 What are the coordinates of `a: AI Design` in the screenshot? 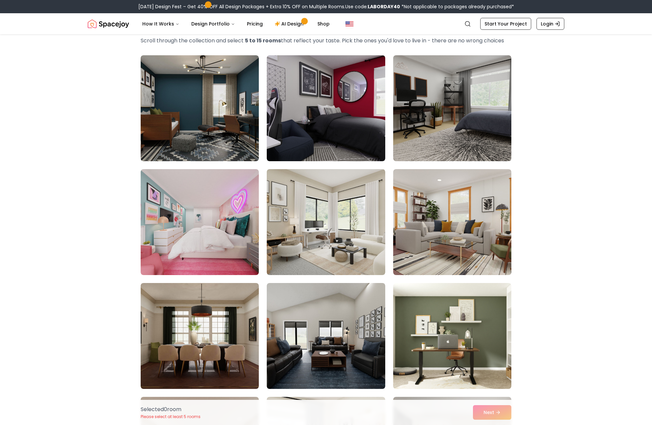 It's located at (290, 24).